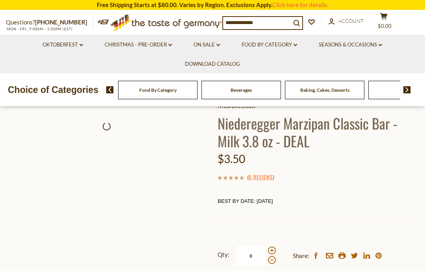 The image size is (425, 271). Describe the element at coordinates (138, 45) in the screenshot. I see `a: Christmas - PRE-ORDER` at that location.